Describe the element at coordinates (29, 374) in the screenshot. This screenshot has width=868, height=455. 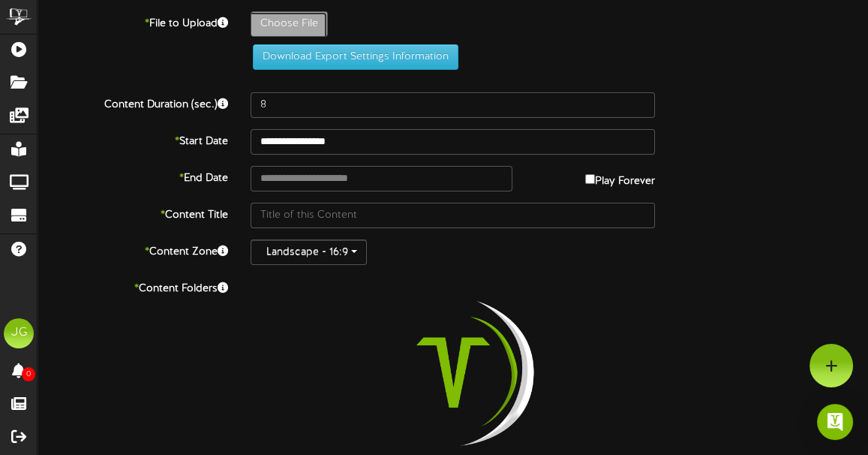
I see `span: 0` at that location.